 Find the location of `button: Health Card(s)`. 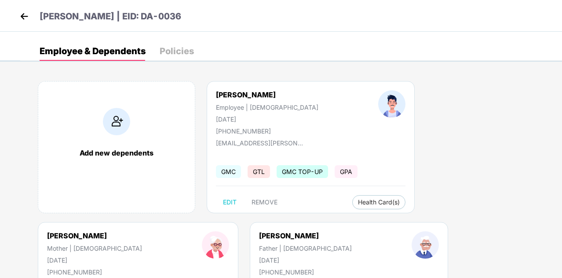

button: Health Card(s) is located at coordinates (379, 202).